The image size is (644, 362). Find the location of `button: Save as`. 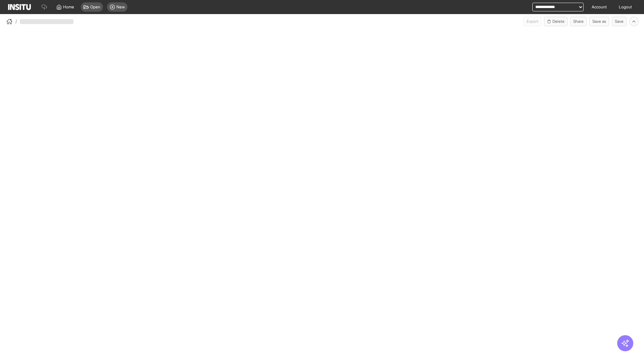

button: Save as is located at coordinates (599, 21).